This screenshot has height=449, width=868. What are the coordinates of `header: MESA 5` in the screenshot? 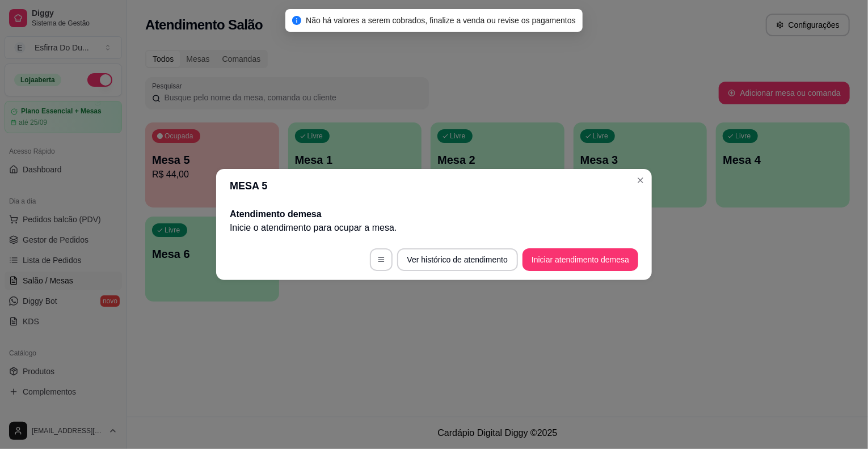 It's located at (434, 186).